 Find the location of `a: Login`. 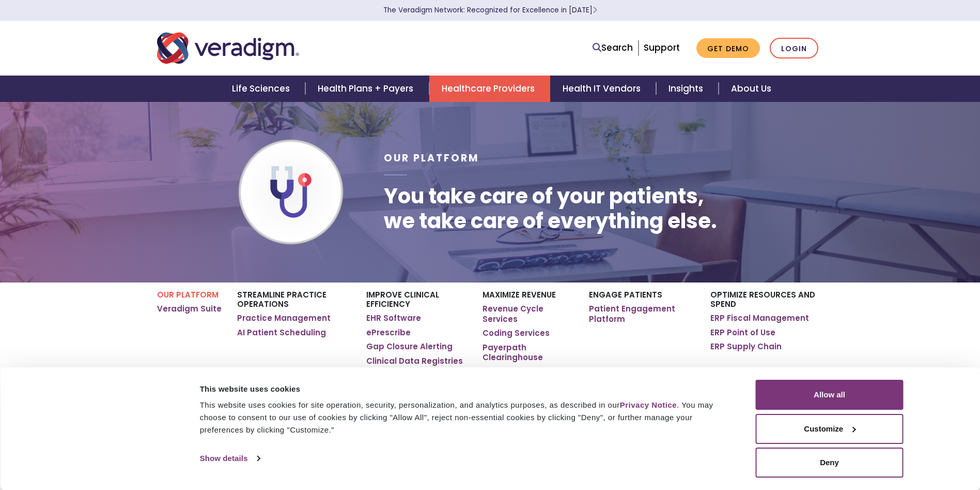

a: Login is located at coordinates (794, 48).